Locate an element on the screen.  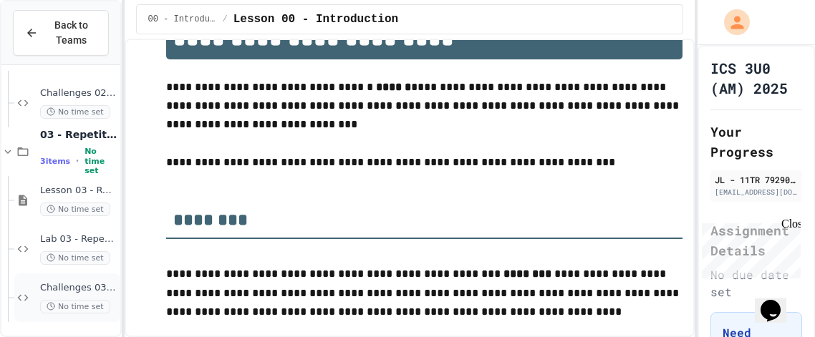
span: Lab 03 - Repetition is located at coordinates (79, 239).